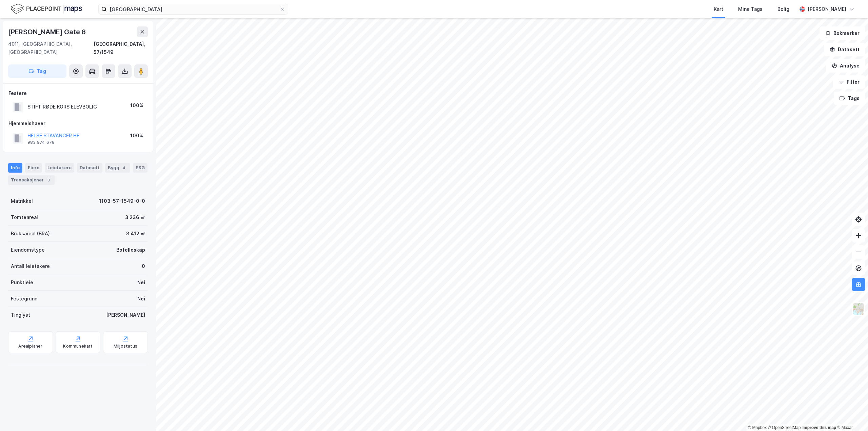 This screenshot has height=431, width=868. Describe the element at coordinates (20, 314) in the screenshot. I see `div: Tinglyst` at that location.